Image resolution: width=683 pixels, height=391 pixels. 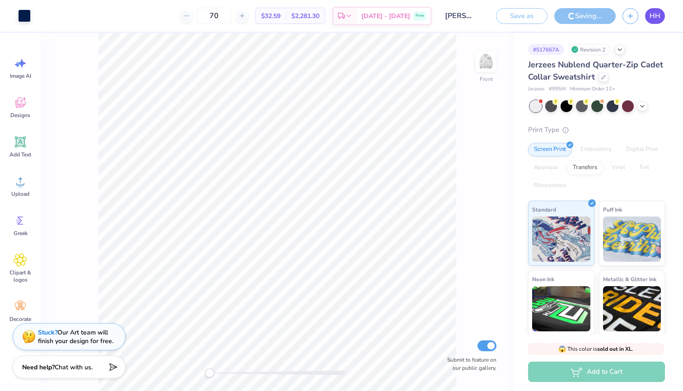 I want to click on div: Accessibility label, so click(x=210, y=373).